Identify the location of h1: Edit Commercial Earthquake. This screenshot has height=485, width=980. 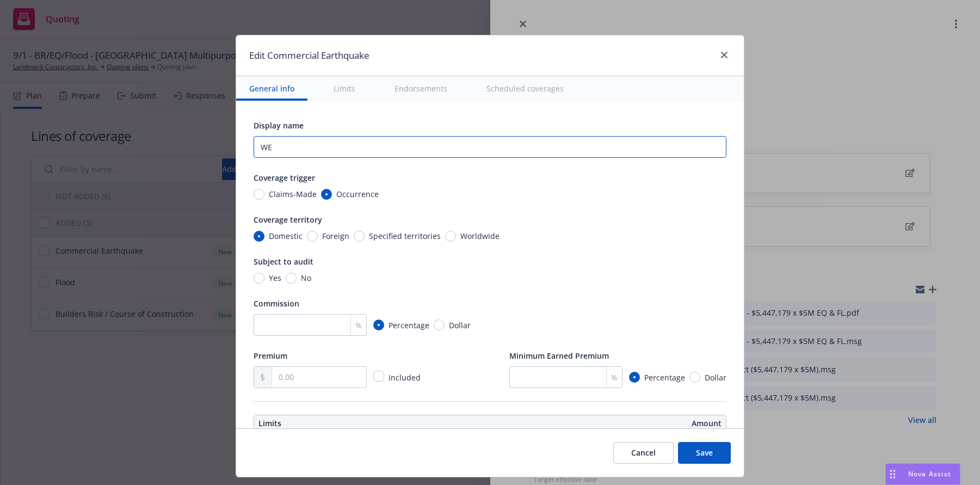
(309, 56).